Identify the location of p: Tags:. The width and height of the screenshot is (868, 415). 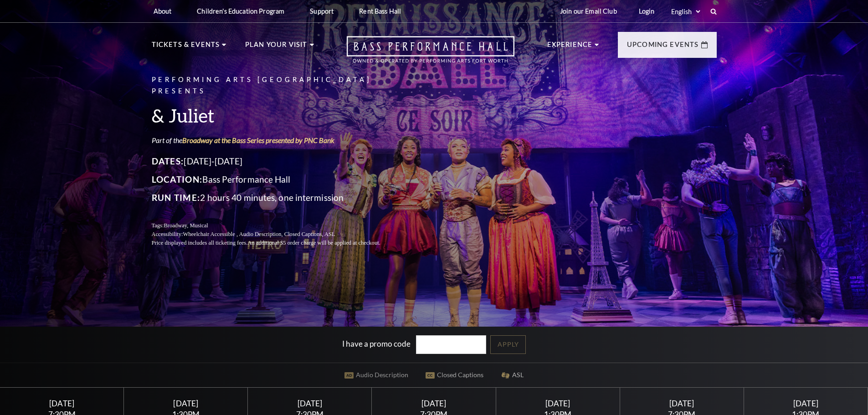
(277, 226).